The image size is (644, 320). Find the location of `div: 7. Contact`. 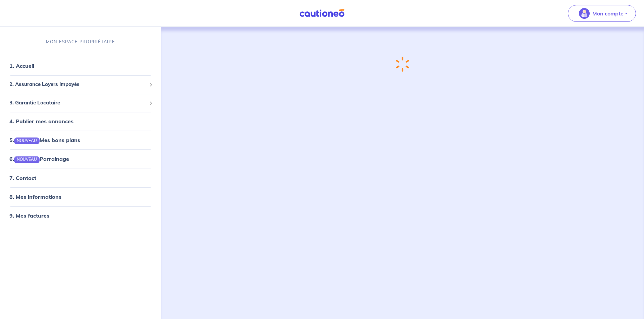

div: 7. Contact is located at coordinates (81, 178).